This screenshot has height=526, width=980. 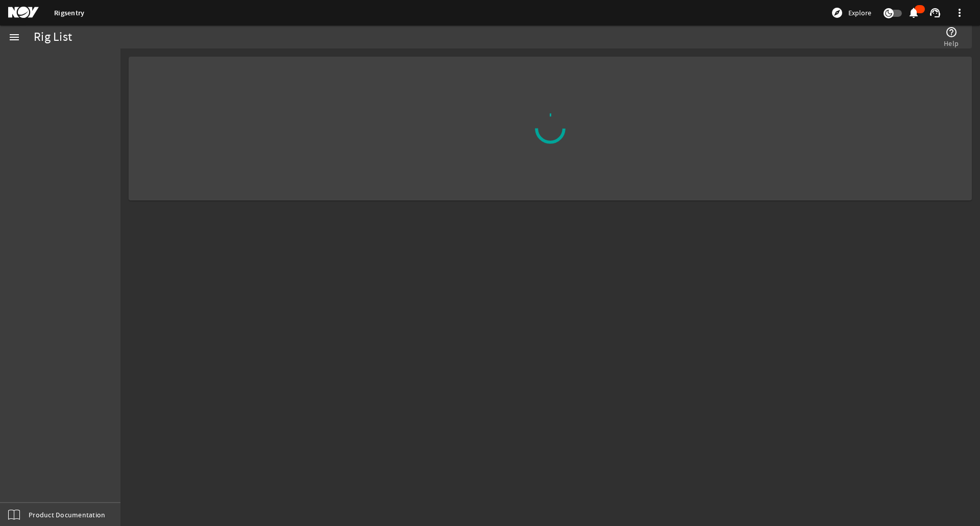 I want to click on mat-icon: notifications, so click(x=914, y=12).